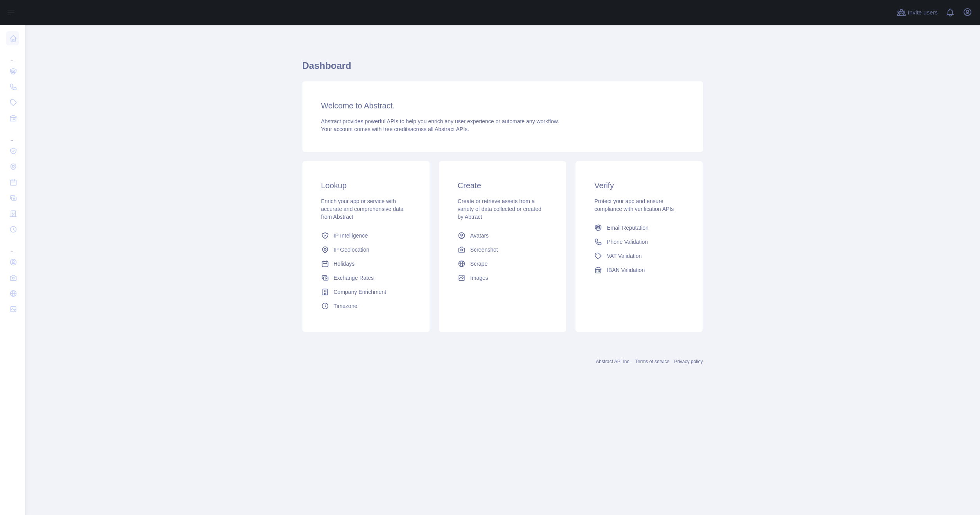 Image resolution: width=980 pixels, height=515 pixels. Describe the element at coordinates (365, 264) in the screenshot. I see `a: Holidays` at that location.